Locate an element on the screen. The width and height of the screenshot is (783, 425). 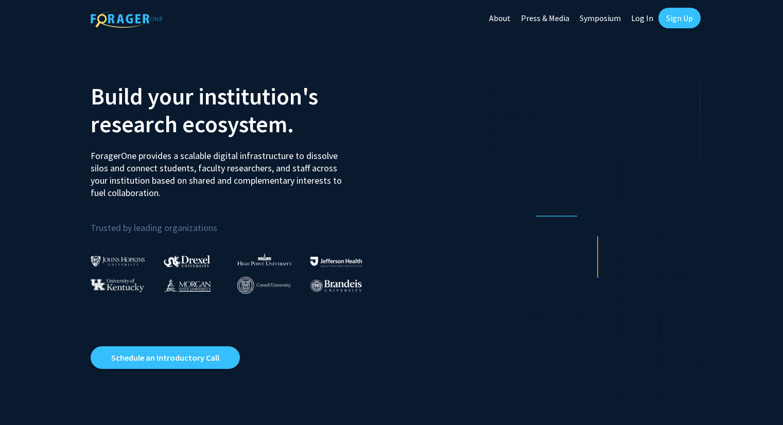
img: University of Kentucky is located at coordinates (117, 285).